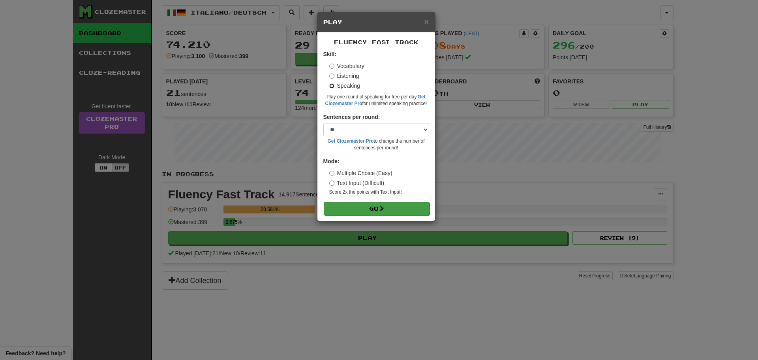  Describe the element at coordinates (352, 117) in the screenshot. I see `label: Sentences per round:` at that location.